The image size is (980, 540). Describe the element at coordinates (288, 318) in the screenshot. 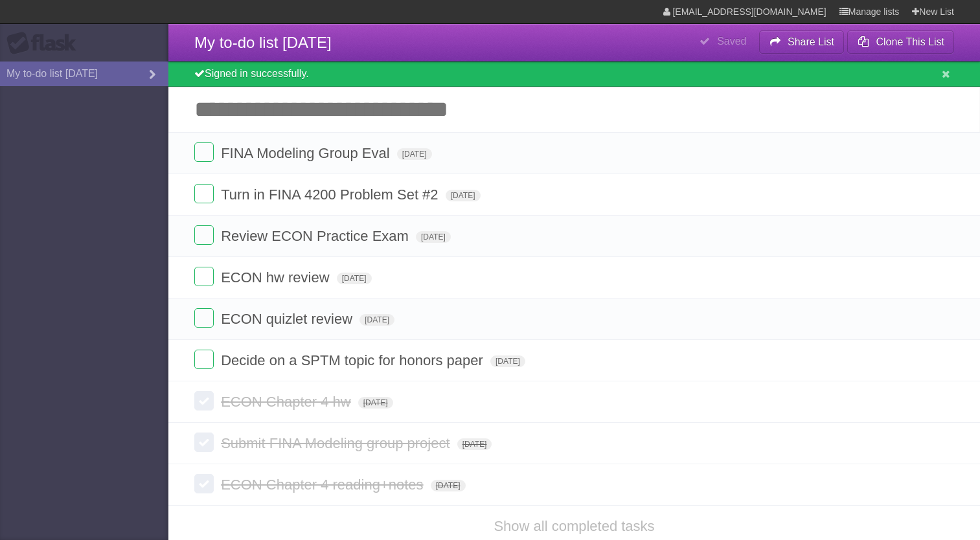

I see `span: ECON quizlet review` at that location.